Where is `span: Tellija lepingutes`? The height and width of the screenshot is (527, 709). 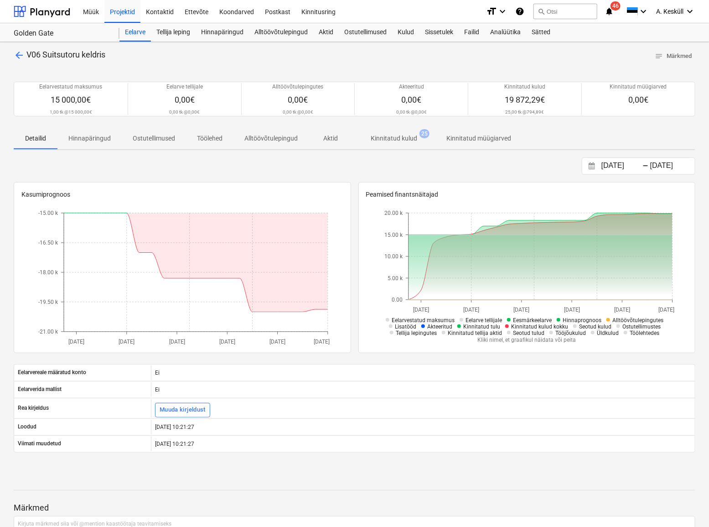
span: Tellija lepingutes is located at coordinates (416, 333).